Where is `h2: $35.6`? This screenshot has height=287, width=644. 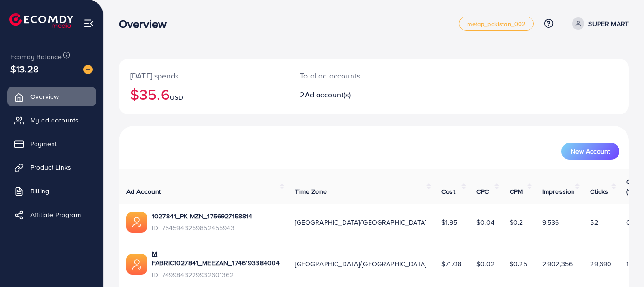 h2: $35.6 is located at coordinates (204, 94).